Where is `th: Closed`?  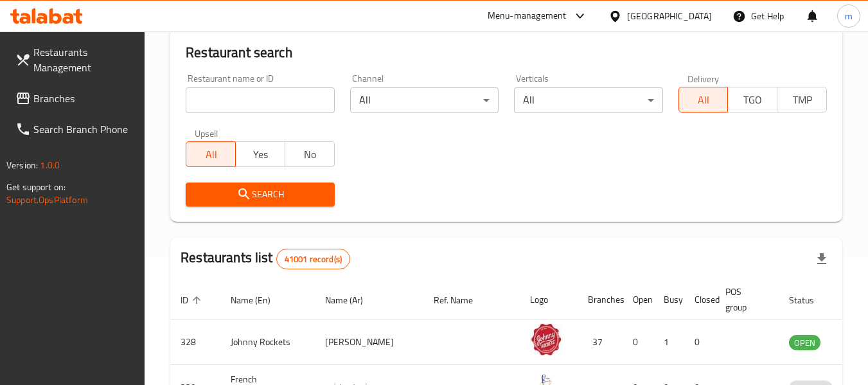 th: Closed is located at coordinates (700, 299).